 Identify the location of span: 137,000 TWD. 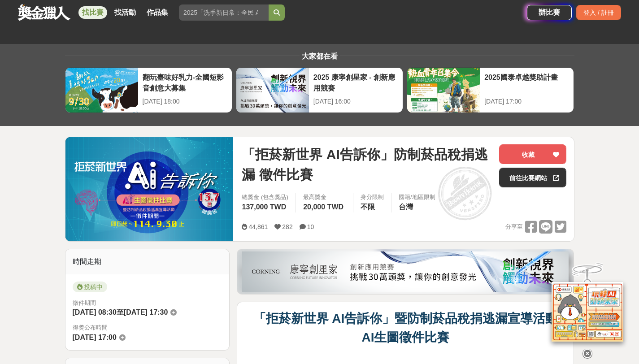
(263, 207).